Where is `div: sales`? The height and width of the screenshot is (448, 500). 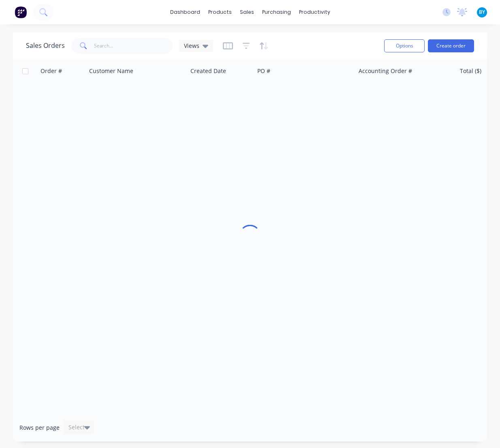
div: sales is located at coordinates (247, 12).